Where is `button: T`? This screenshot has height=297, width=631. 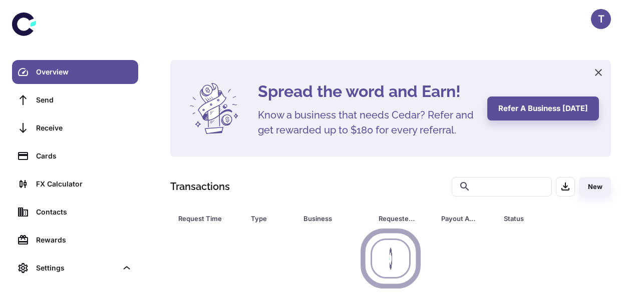
button: T is located at coordinates (601, 19).